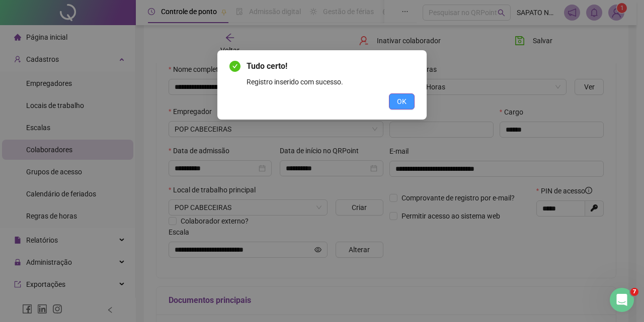  Describe the element at coordinates (266, 66) in the screenshot. I see `span: Tudo certo!` at that location.